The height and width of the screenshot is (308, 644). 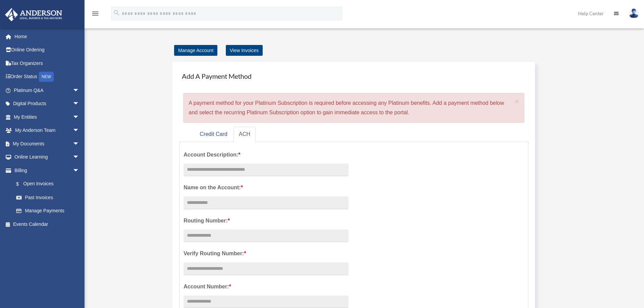 I want to click on div: A payment method for your Platinum Subscription is required before accessing any Platinum benefit..., so click(x=353, y=108).